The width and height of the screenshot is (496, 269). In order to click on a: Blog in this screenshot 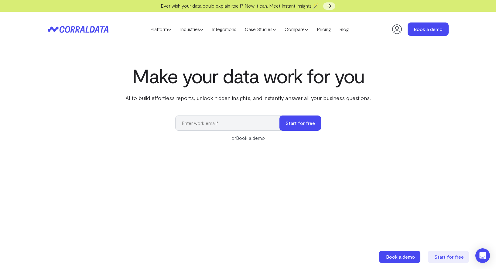, I will do `click(344, 29)`.